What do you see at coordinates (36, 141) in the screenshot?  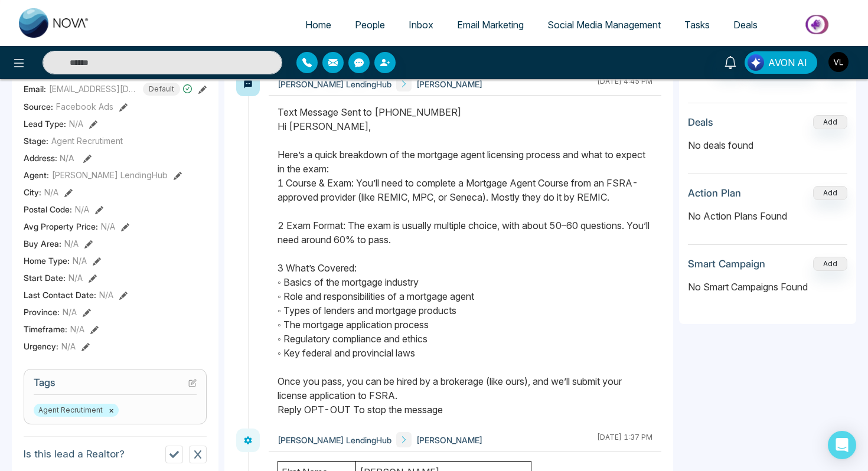 I see `span: Stage:` at bounding box center [36, 141].